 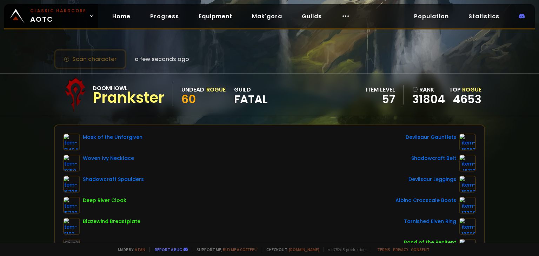 What do you see at coordinates (468, 205) in the screenshot?
I see `img: item-17728` at bounding box center [468, 205].